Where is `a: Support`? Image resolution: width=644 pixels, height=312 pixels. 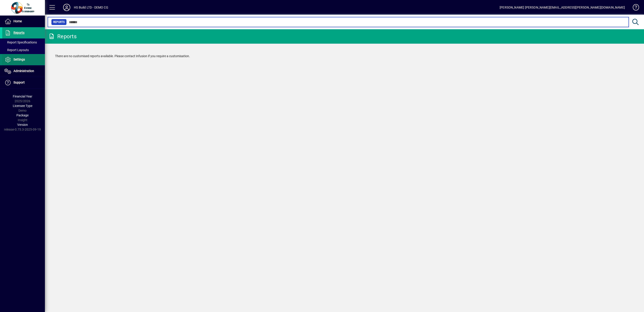
a: Support is located at coordinates (24, 82).